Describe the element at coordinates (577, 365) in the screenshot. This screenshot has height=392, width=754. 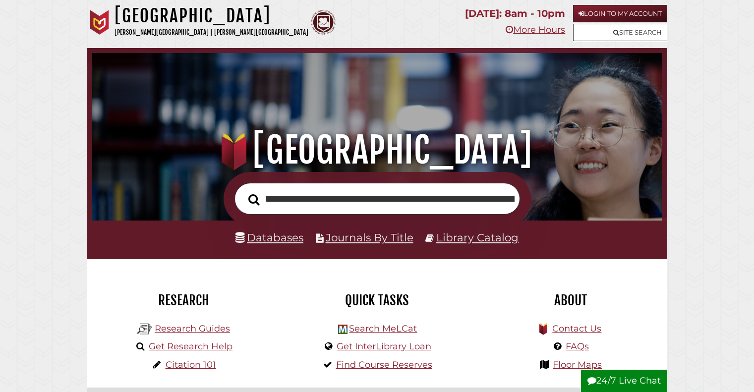
I see `a: Floor Maps` at that location.